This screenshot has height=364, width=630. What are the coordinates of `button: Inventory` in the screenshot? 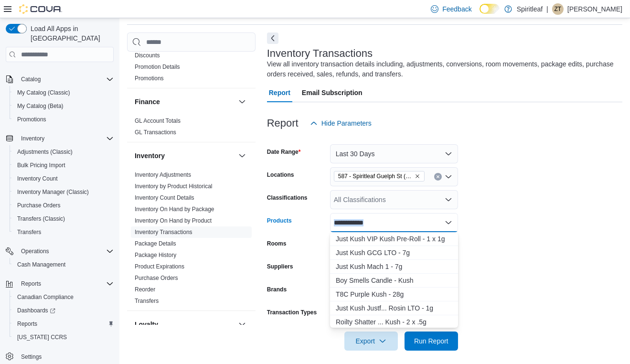 It's located at (33, 138).